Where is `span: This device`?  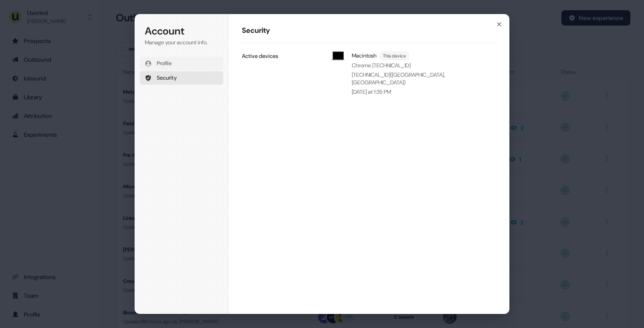
span: This device is located at coordinates (394, 56).